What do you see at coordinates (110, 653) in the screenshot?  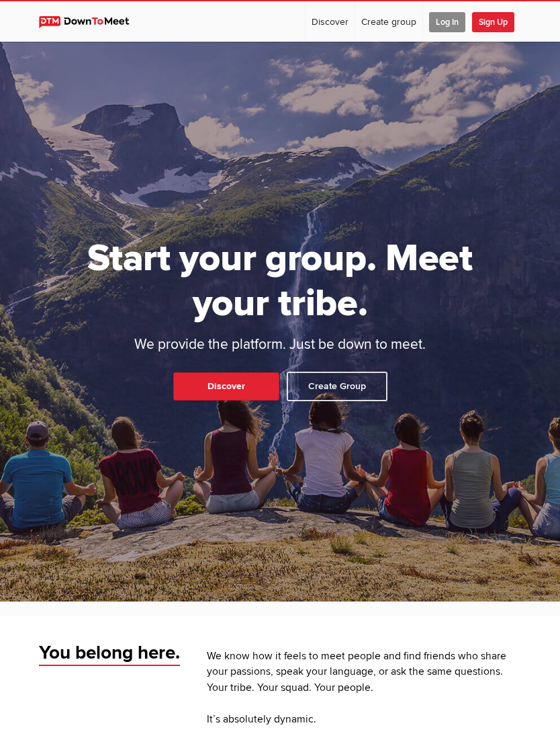 I see `span: You belong here.` at bounding box center [110, 653].